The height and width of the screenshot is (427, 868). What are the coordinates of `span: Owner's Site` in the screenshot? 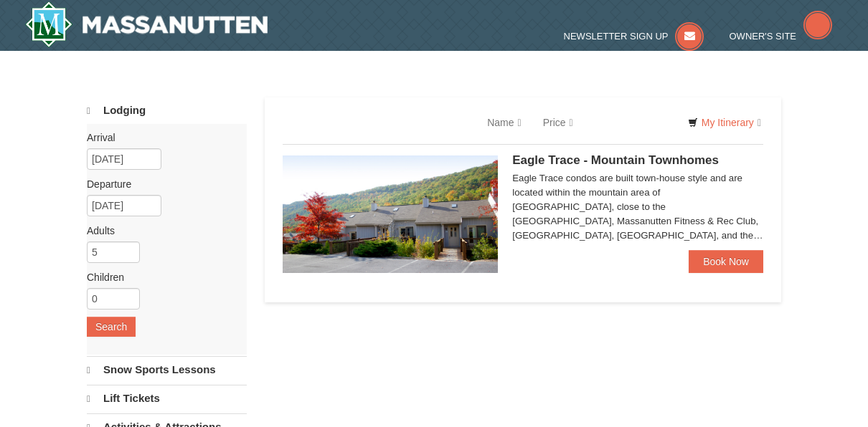 It's located at (763, 36).